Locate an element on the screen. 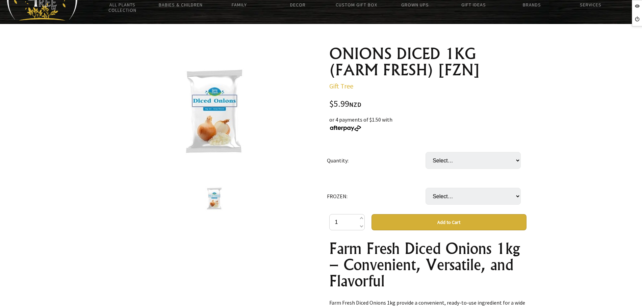  a: Gift Tree is located at coordinates (341, 86).